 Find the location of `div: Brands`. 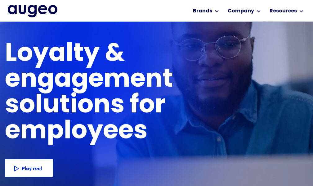

div: Brands is located at coordinates (203, 11).